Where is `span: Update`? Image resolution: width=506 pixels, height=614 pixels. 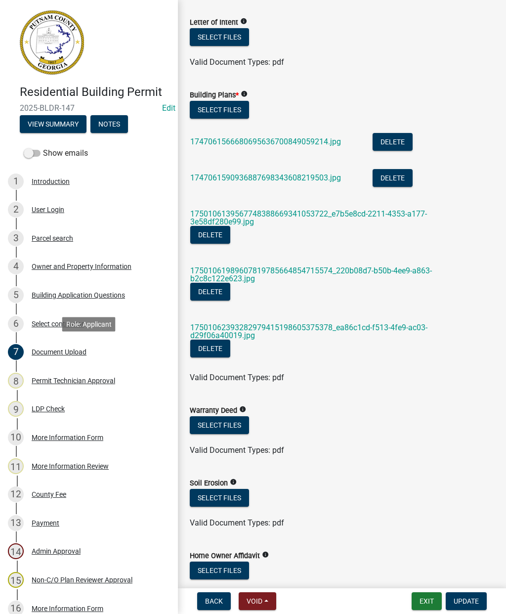 span: Update is located at coordinates (466, 601).